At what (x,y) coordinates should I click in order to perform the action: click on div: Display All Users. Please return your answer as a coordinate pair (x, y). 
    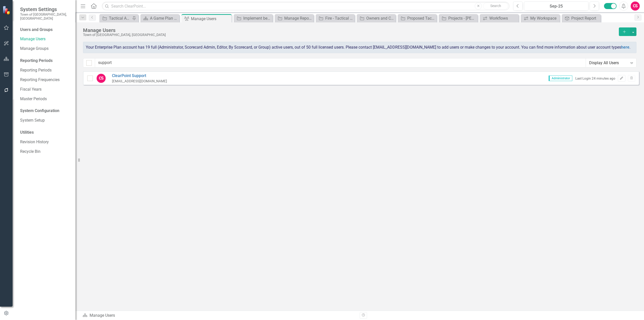
    Looking at the image, I should click on (608, 62).